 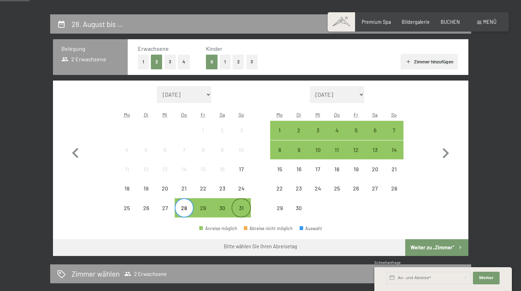 I want to click on div: Mon Aug 18 2025, so click(x=127, y=189).